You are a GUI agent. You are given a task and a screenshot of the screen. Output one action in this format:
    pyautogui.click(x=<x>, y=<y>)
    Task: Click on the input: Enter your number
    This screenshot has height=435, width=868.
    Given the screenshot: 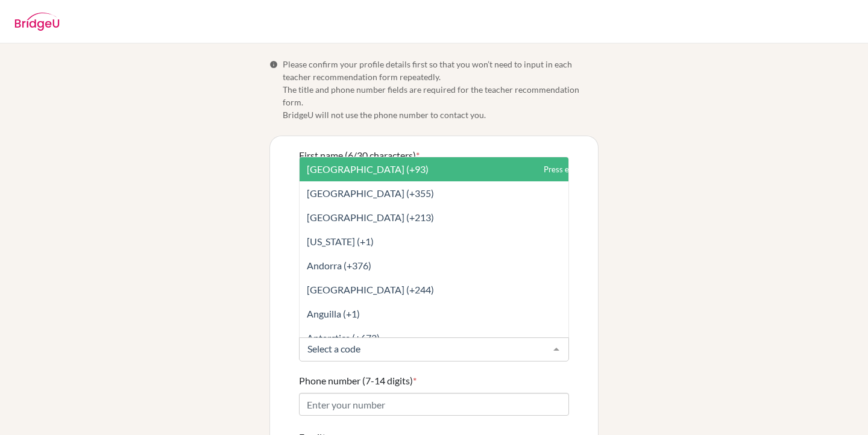 What is the action you would take?
    pyautogui.click(x=434, y=404)
    